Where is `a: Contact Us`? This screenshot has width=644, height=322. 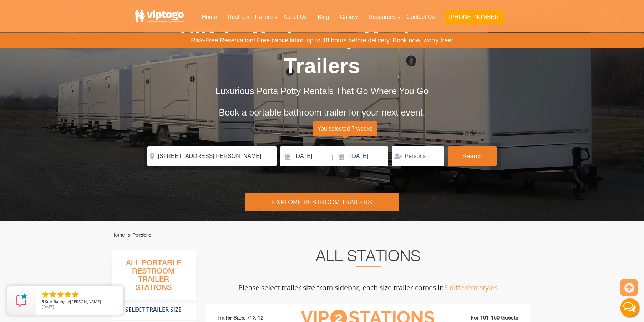 a: Contact Us is located at coordinates (420, 17).